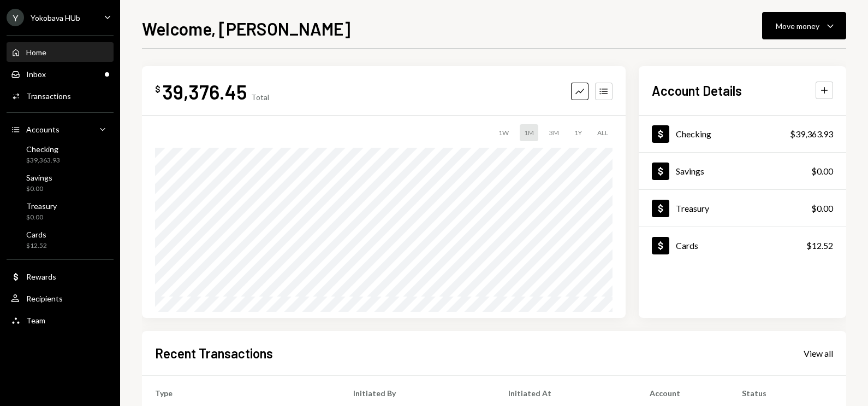 The width and height of the screenshot is (868, 406). Describe the element at coordinates (697, 90) in the screenshot. I see `h2: Account Details` at that location.